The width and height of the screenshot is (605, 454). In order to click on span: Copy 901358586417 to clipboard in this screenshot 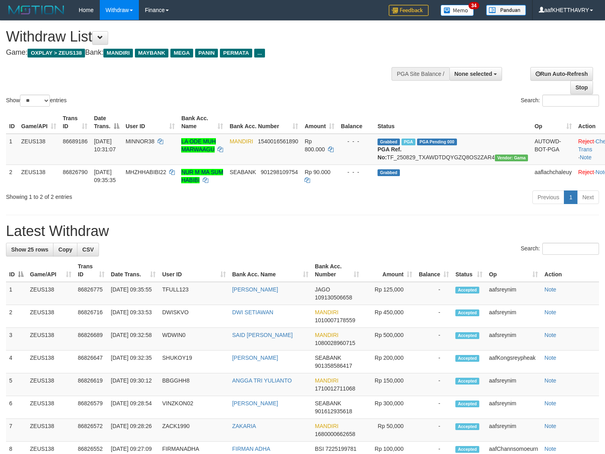, I will do `click(333, 366)`.